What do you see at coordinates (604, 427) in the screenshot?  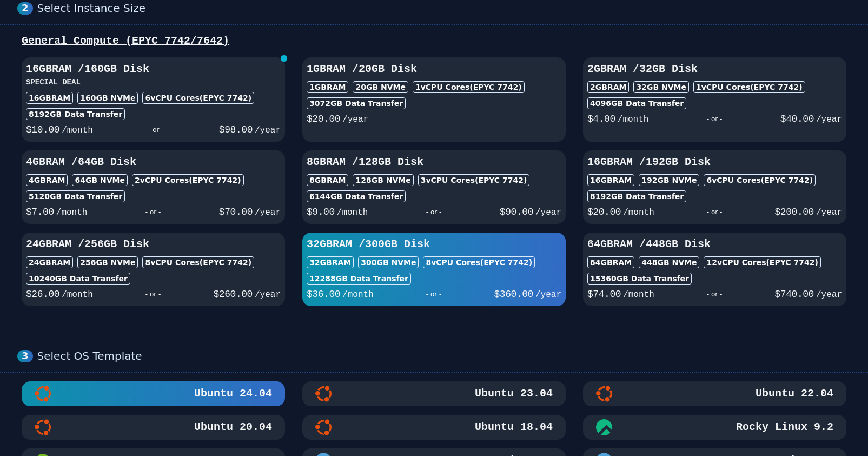 I see `img: Rocky Linux 9.2` at bounding box center [604, 427].